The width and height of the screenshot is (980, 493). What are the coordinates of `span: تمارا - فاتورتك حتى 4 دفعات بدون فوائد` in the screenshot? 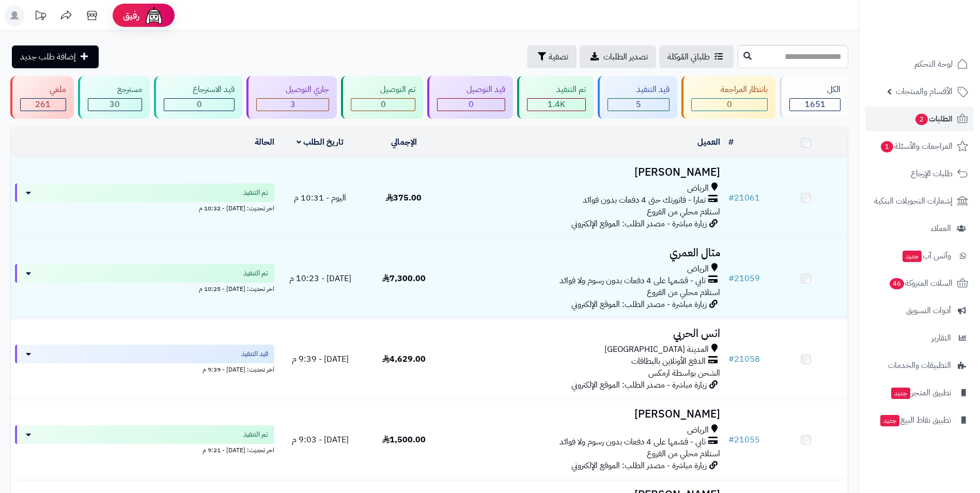 It's located at (644, 200).